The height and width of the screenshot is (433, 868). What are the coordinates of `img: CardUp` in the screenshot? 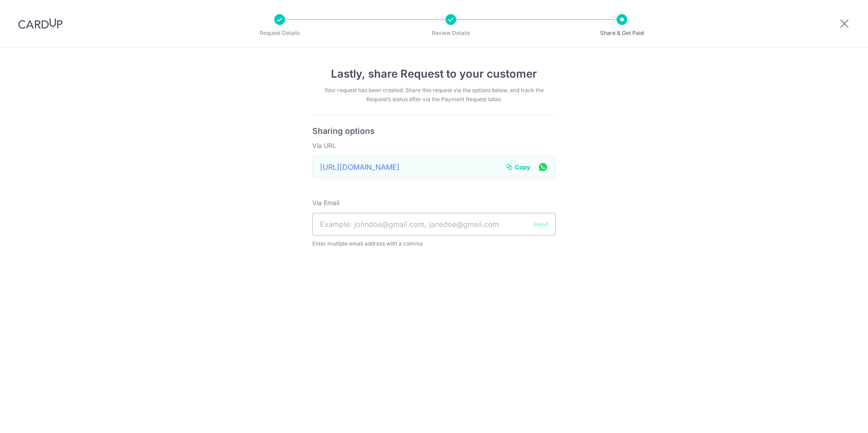 It's located at (41, 24).